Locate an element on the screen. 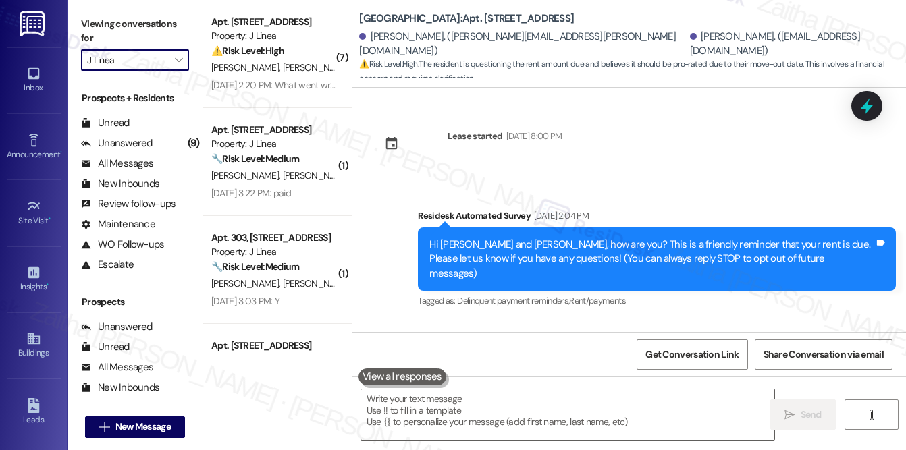 Image resolution: width=906 pixels, height=450 pixels. div: Residesk Automated Survey is located at coordinates (657, 218).